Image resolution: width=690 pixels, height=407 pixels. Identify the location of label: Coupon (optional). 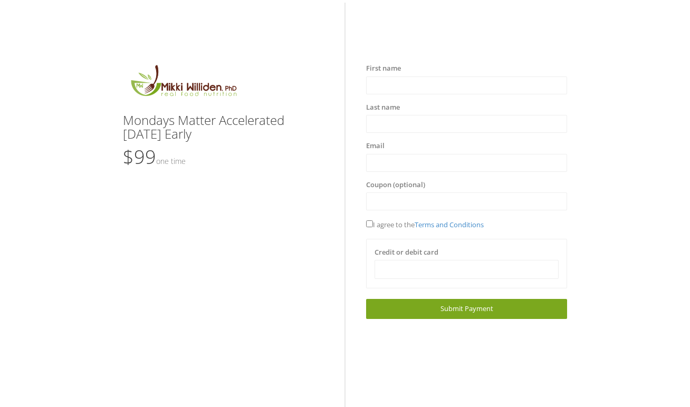
(395, 185).